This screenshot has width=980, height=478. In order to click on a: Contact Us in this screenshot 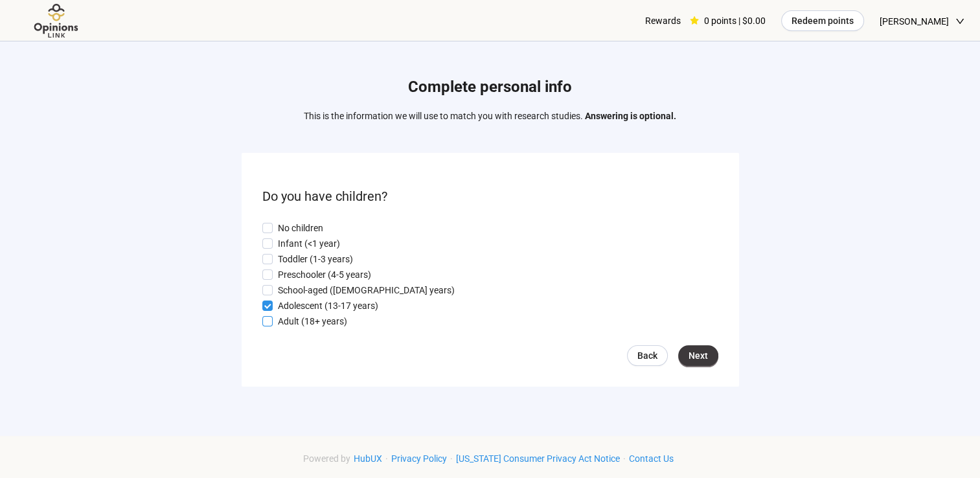, I will do `click(651, 458)`.